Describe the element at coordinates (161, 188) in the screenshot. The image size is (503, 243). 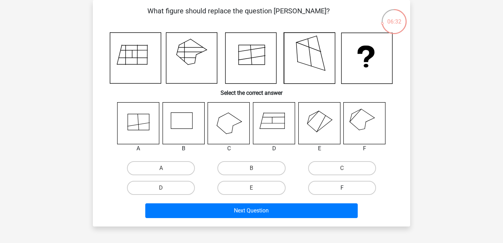
I see `label: D` at that location.